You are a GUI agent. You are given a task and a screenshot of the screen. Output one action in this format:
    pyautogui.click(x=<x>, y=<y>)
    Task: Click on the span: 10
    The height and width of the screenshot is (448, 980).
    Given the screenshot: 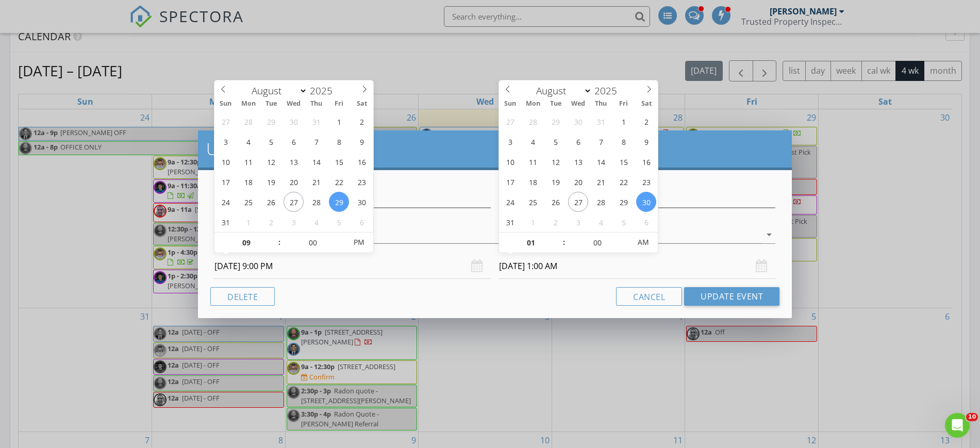 What is the action you would take?
    pyautogui.click(x=972, y=417)
    